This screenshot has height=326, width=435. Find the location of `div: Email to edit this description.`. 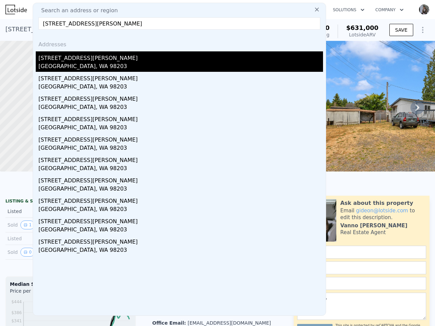

div: Email to edit this description. is located at coordinates (383, 214).